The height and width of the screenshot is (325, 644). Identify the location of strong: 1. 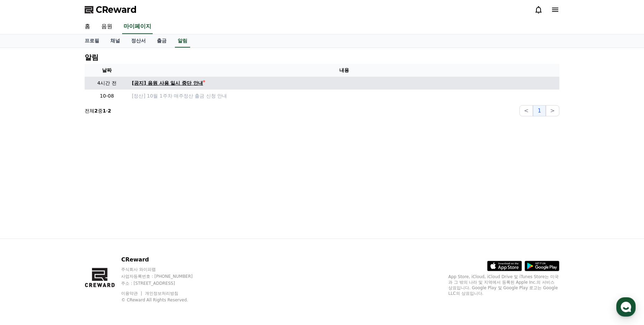
(105, 111).